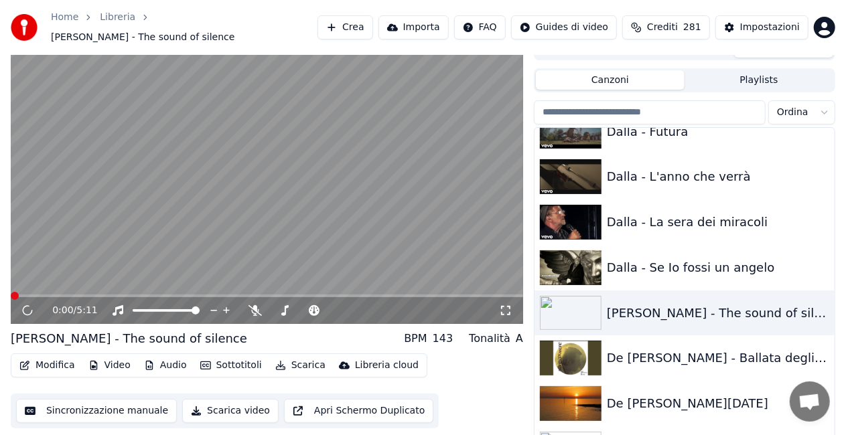 This screenshot has height=435, width=846. What do you see at coordinates (117, 17) in the screenshot?
I see `a: Libreria` at bounding box center [117, 17].